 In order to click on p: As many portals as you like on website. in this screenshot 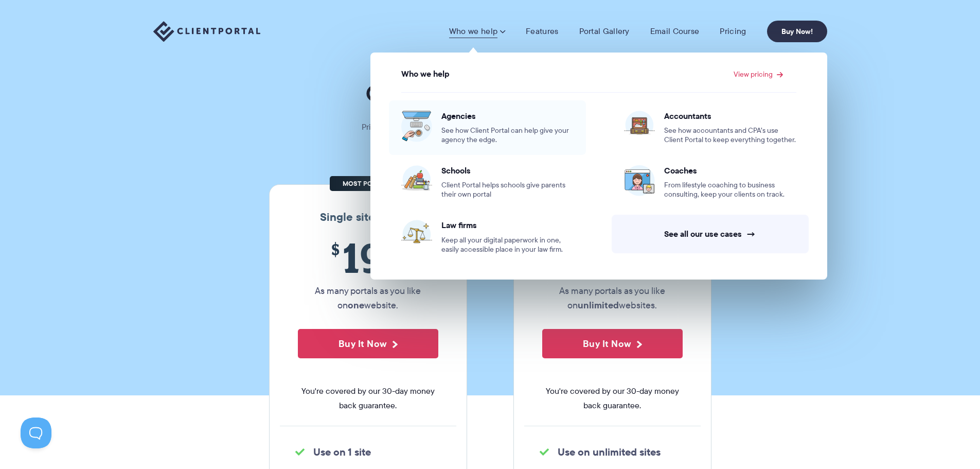, I will do `click(368, 298)`.